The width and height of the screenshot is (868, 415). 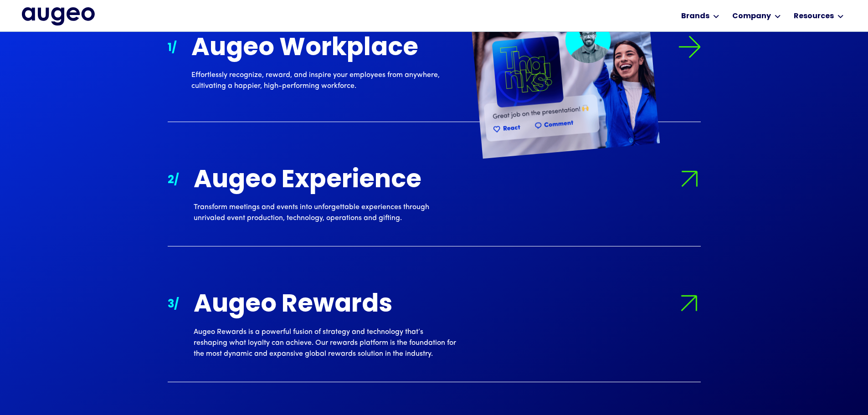 What do you see at coordinates (814, 17) in the screenshot?
I see `div: Resources` at bounding box center [814, 17].